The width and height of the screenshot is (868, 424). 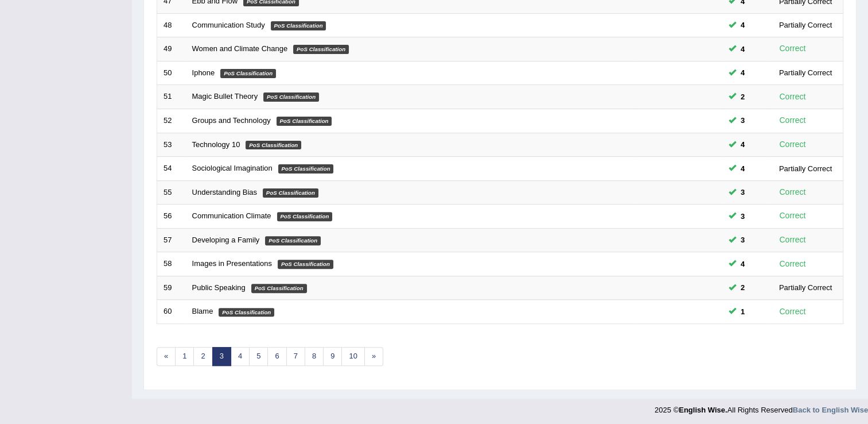 What do you see at coordinates (172, 145) in the screenshot?
I see `td: 53` at bounding box center [172, 145].